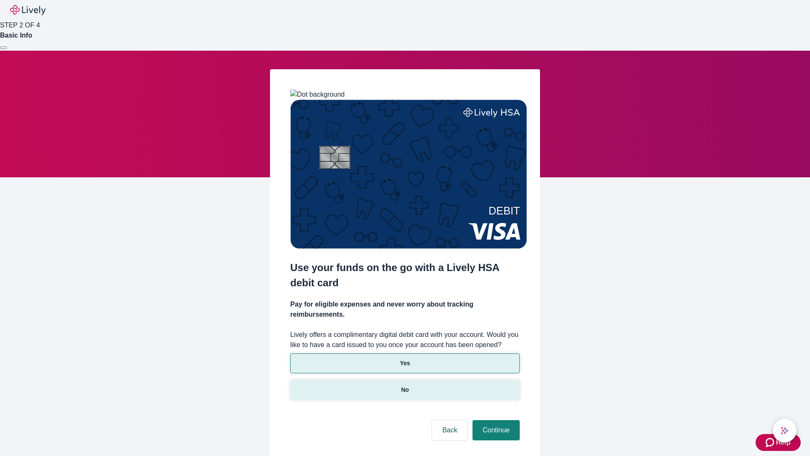  What do you see at coordinates (28, 10) in the screenshot?
I see `img: Lively` at bounding box center [28, 10].